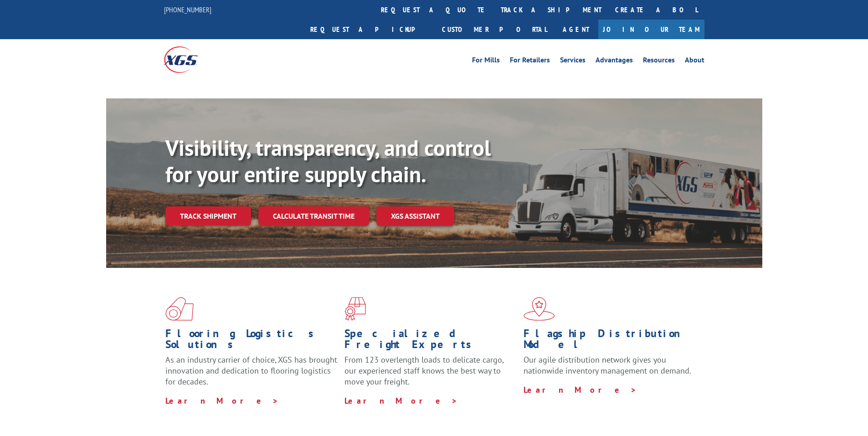  Describe the element at coordinates (694, 61) in the screenshot. I see `a: About` at that location.